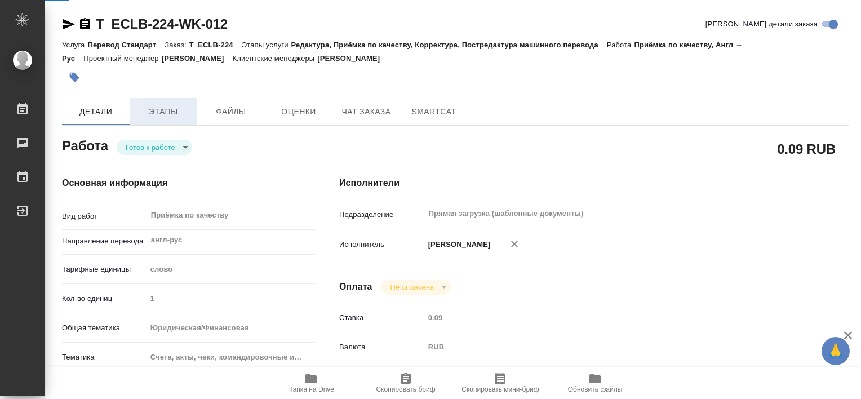  Describe the element at coordinates (85, 145) in the screenshot. I see `h2: Работа` at that location.